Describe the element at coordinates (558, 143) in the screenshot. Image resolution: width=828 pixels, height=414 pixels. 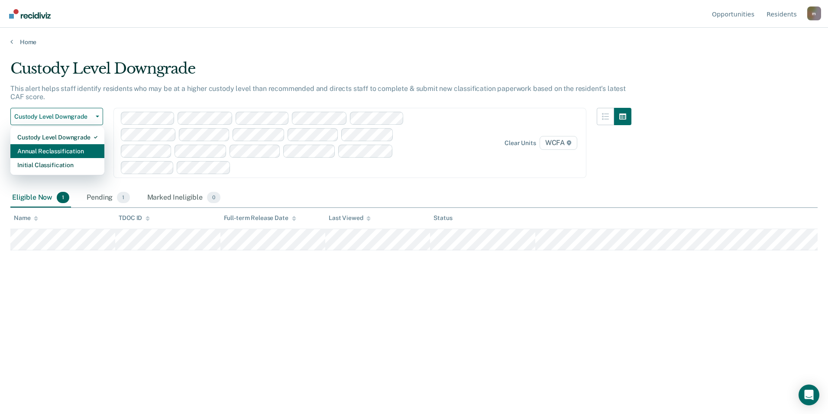
I see `span: WCFA` at that location.